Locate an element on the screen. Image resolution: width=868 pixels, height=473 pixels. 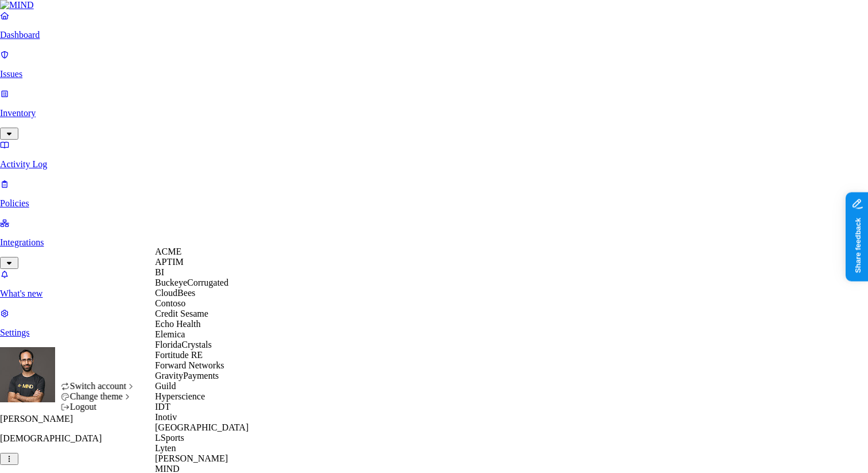
span: Change theme is located at coordinates (97, 396).